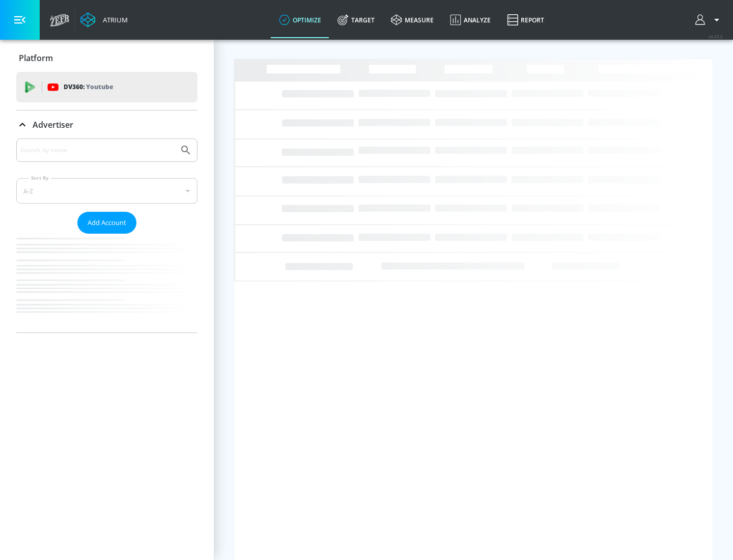 The width and height of the screenshot is (733, 560). What do you see at coordinates (88, 87) in the screenshot?
I see `p: DV360:` at bounding box center [88, 87].